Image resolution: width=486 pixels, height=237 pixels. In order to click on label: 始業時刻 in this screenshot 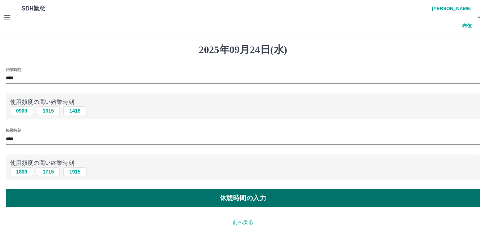, I will do `click(13, 69)`.